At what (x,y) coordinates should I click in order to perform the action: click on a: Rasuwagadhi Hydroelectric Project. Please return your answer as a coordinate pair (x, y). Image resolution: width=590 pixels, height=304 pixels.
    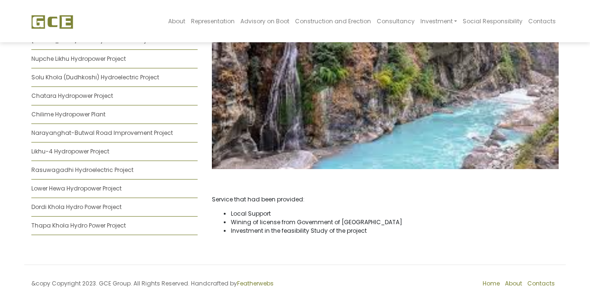
    Looking at the image, I should click on (82, 169).